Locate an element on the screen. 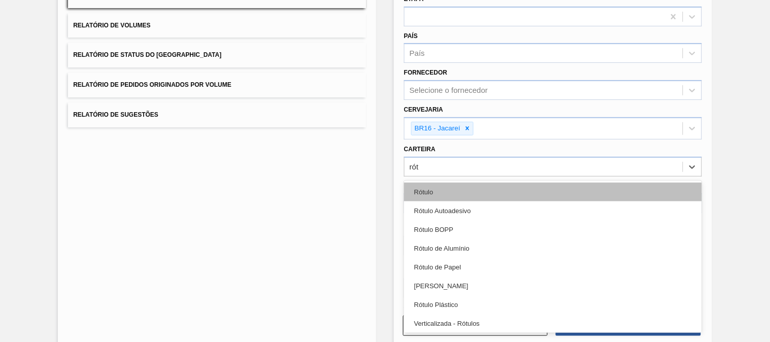 This screenshot has height=342, width=770. div: Rótulo de Papel is located at coordinates (553, 267).